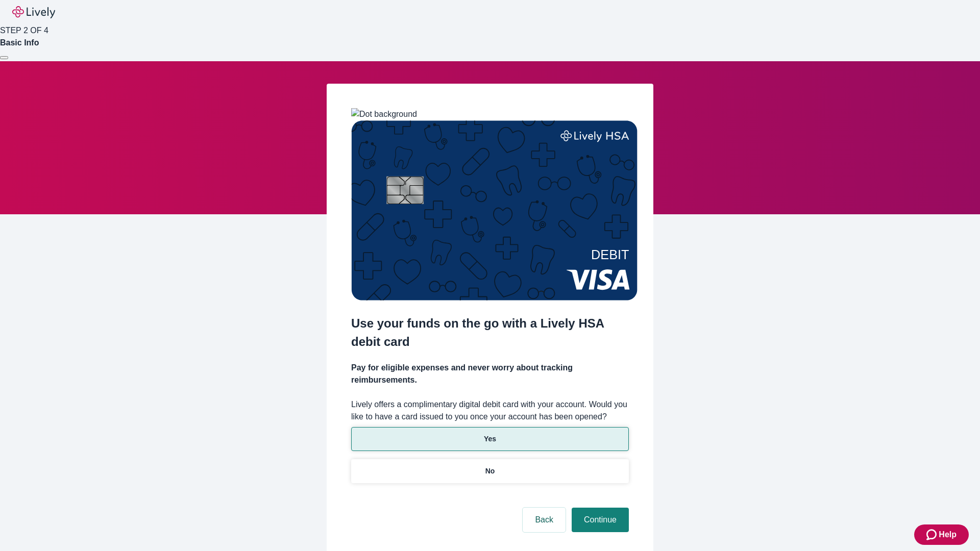  What do you see at coordinates (490, 471) in the screenshot?
I see `p: No` at bounding box center [490, 471].